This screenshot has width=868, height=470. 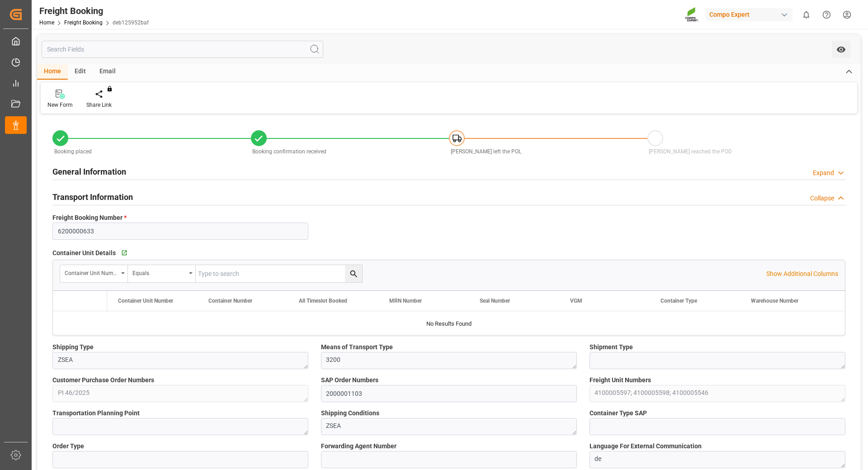 What do you see at coordinates (717, 394) in the screenshot?
I see `textarea: 4100005597; 4100005598; 4100005546` at bounding box center [717, 394].